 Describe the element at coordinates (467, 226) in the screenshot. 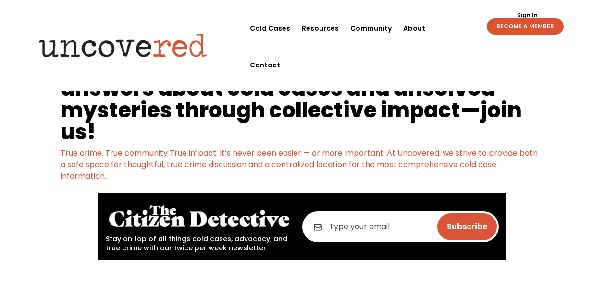

I see `input: Subscribe` at that location.